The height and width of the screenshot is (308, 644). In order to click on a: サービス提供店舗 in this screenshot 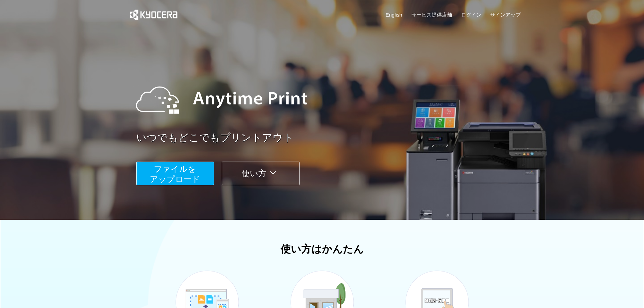, I will do `click(432, 15)`.